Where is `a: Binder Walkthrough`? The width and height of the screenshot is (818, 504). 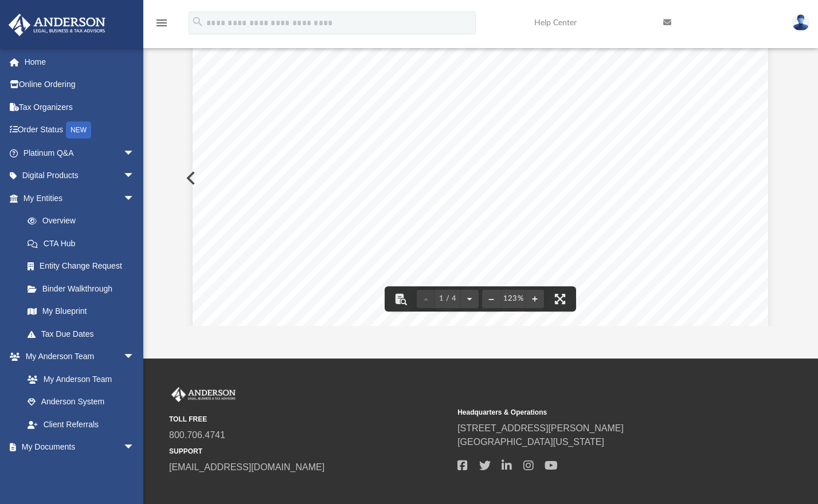
a: Binder Walkthrough is located at coordinates (84, 289).